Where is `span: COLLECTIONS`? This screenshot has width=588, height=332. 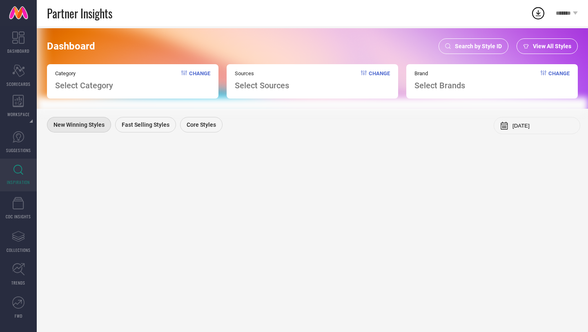 span: COLLECTIONS is located at coordinates (18, 250).